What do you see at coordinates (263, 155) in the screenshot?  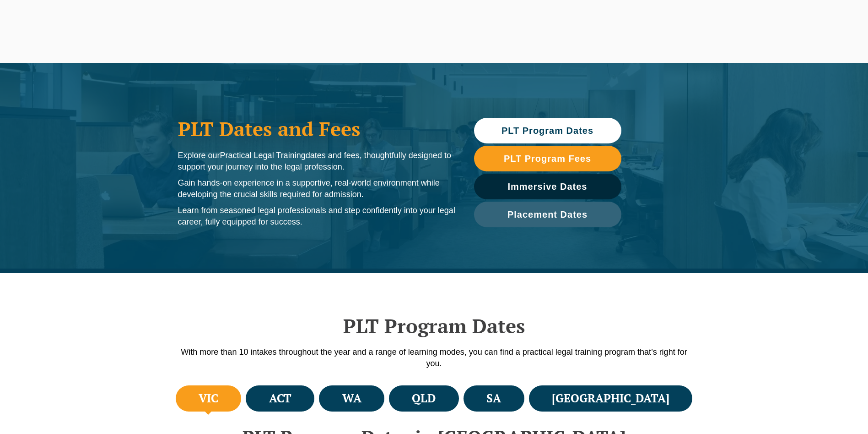 I see `span: Practical Legal Training` at bounding box center [263, 155].